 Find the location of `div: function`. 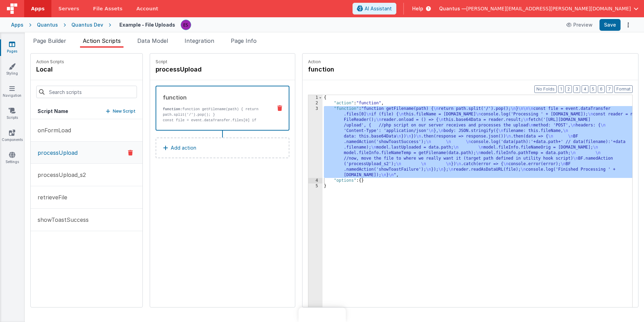

div: function is located at coordinates (214, 98).